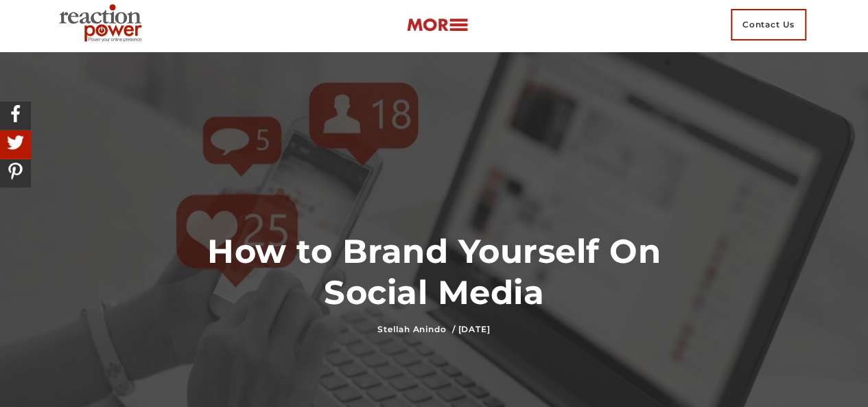  What do you see at coordinates (416, 329) in the screenshot?
I see `a: Stellah Anindo /` at bounding box center [416, 329].